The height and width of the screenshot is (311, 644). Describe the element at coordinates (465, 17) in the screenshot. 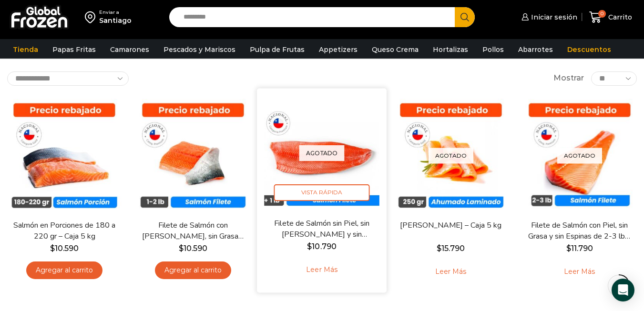

I see `button: Search button` at that location.